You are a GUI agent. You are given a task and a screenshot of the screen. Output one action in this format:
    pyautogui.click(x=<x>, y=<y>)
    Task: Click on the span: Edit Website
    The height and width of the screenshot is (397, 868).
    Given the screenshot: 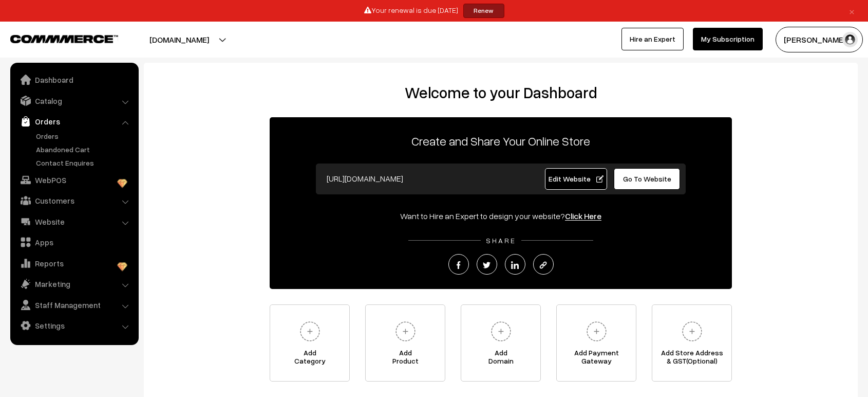 What is the action you would take?
    pyautogui.click(x=575, y=179)
    